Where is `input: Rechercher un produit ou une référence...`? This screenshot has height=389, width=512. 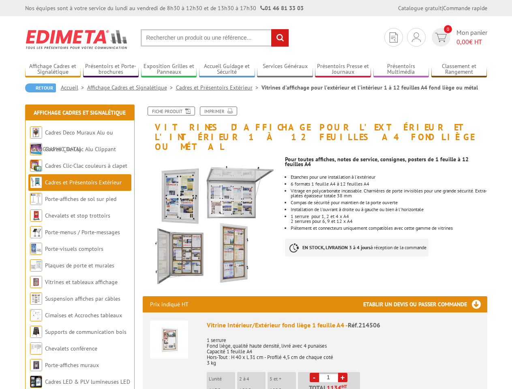
input: Rechercher un produit ou une référence... is located at coordinates (215, 38).